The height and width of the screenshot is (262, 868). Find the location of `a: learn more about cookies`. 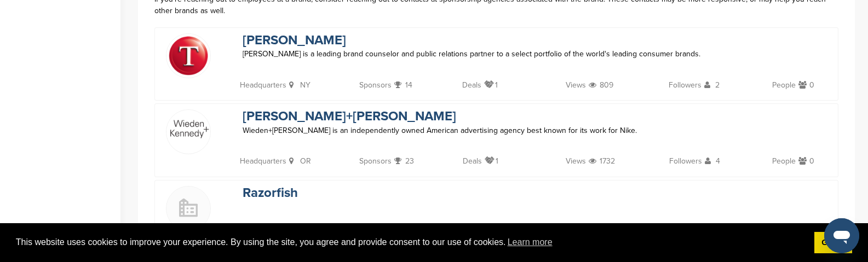

a: learn more about cookies is located at coordinates (530, 242).